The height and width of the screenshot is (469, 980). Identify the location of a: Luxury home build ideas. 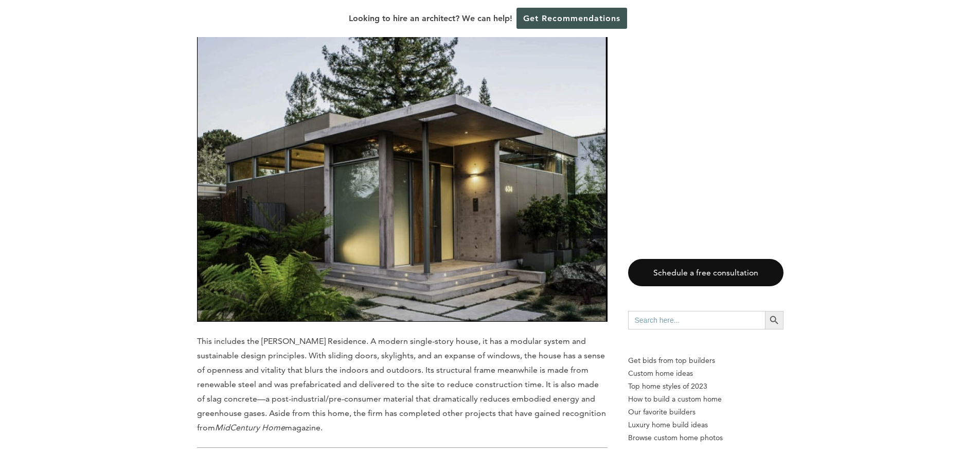
(706, 425).